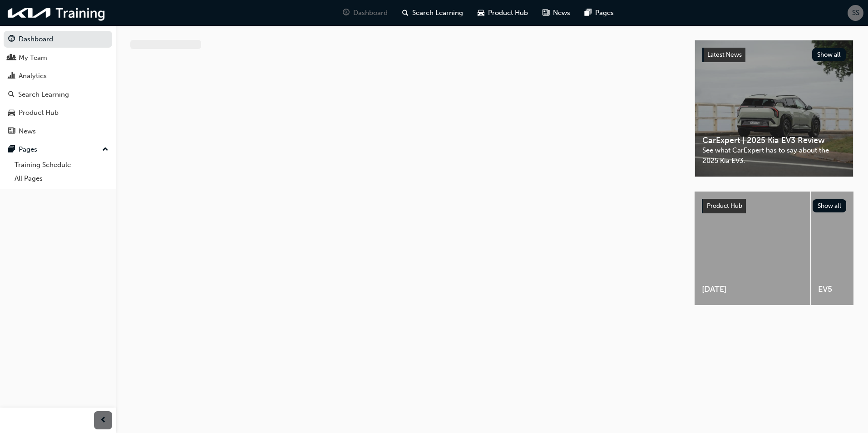 The image size is (868, 433). Describe the element at coordinates (57, 13) in the screenshot. I see `a: kia-training` at that location.